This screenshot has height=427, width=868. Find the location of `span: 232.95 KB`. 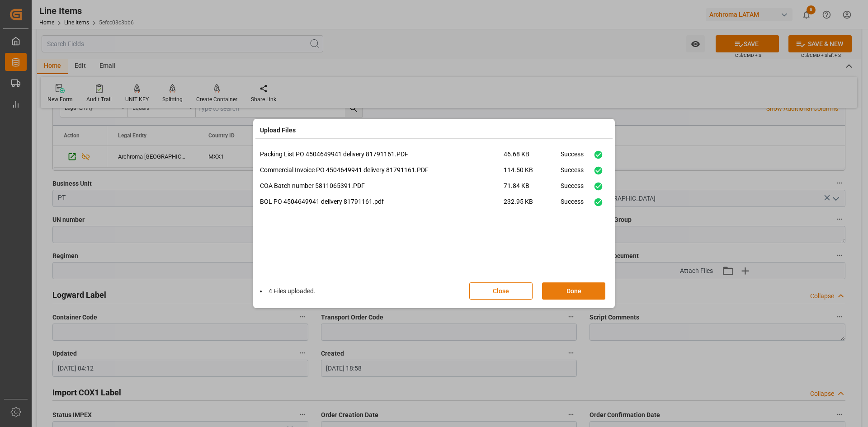

span: 232.95 KB is located at coordinates (532, 205).